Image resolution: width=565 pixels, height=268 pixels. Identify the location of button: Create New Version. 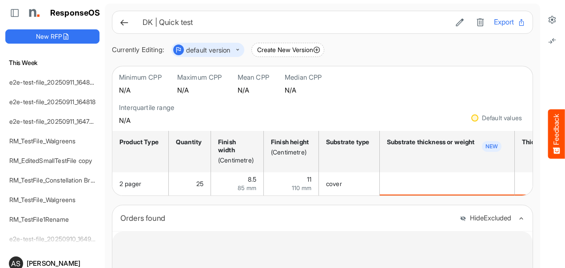
(288, 50).